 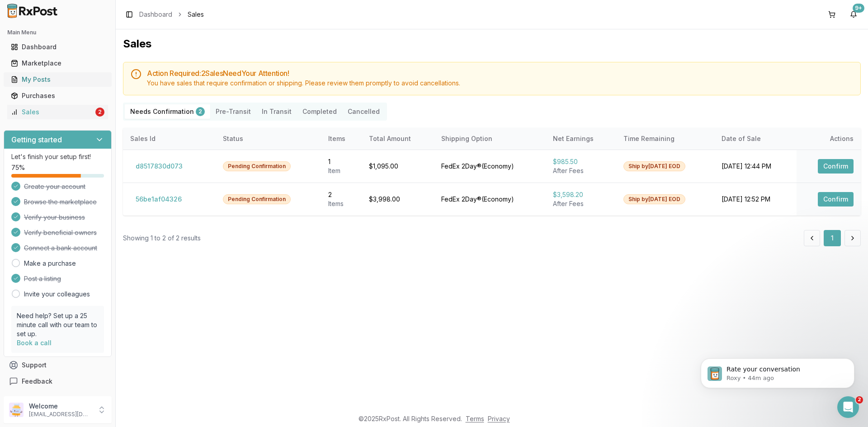 What do you see at coordinates (33, 24) in the screenshot?
I see `div: All changed` at bounding box center [33, 24].